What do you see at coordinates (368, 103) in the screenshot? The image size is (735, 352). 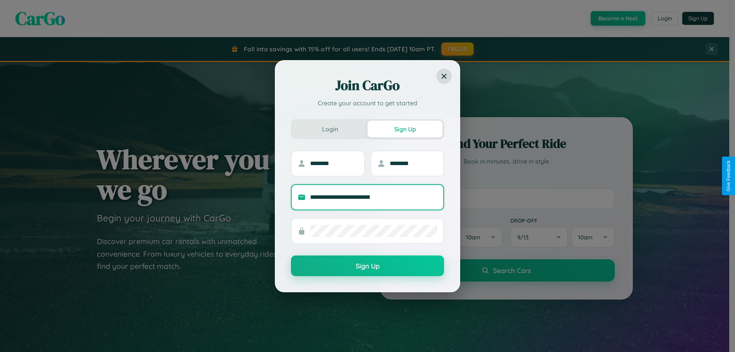 I see `p: Create your account to get started` at bounding box center [368, 103].